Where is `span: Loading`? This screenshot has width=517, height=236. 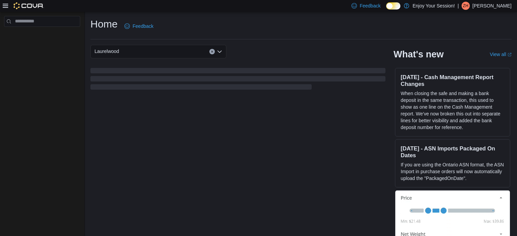 span: Loading is located at coordinates (238, 80).